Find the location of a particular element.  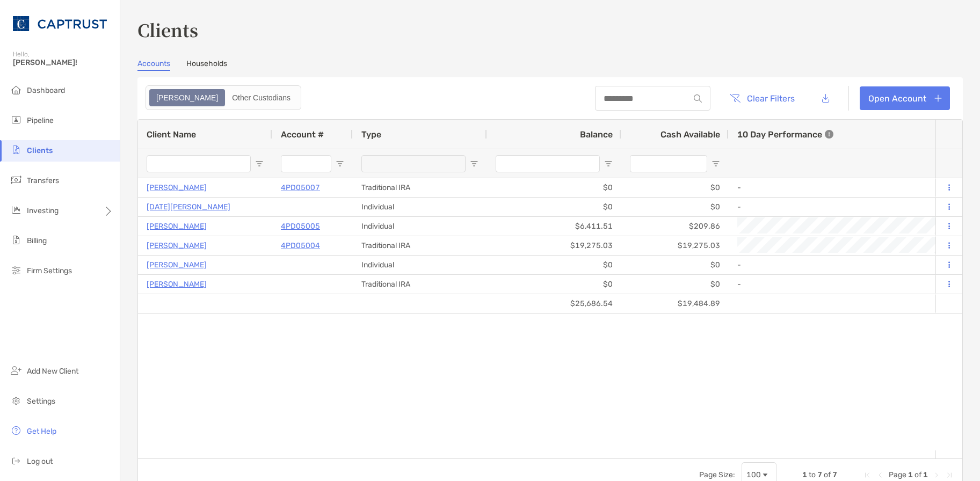

a: Open Account is located at coordinates (905, 98).